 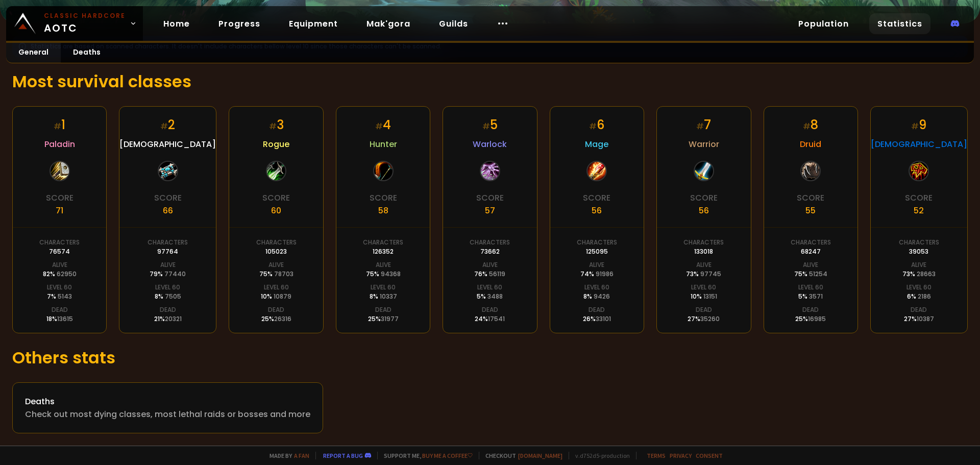 I want to click on span: AOTC, so click(x=85, y=23).